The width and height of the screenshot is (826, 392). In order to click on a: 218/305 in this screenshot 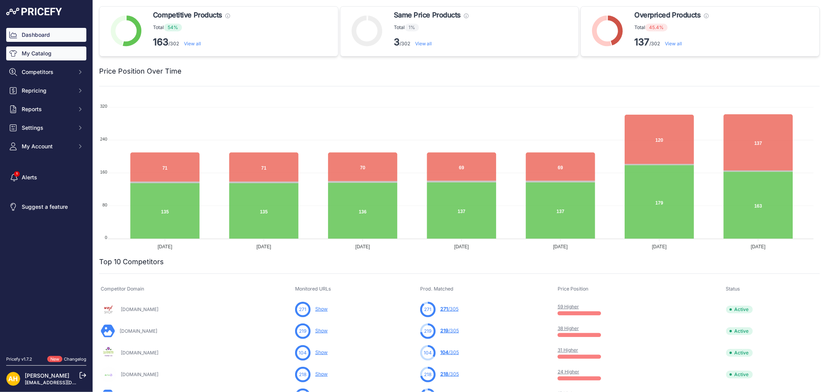, I will do `click(450, 374)`.